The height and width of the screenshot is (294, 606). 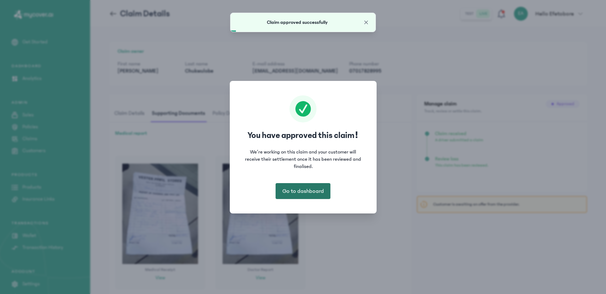 I want to click on h3: You have approved this claim!, so click(x=303, y=135).